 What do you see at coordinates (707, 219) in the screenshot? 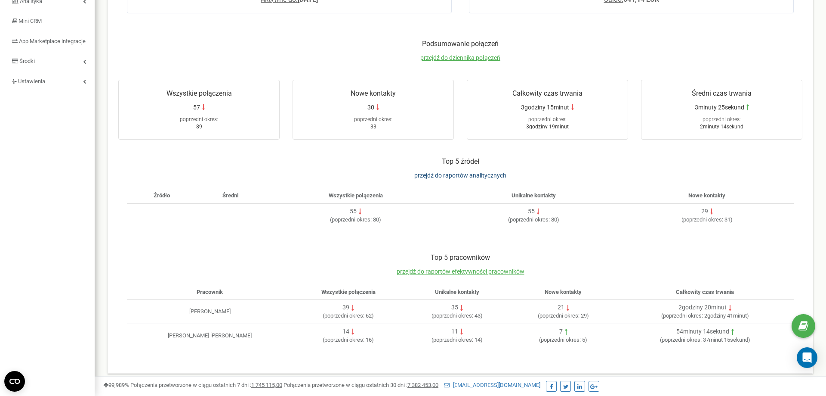
I see `span: ( 31 )` at bounding box center [707, 219].